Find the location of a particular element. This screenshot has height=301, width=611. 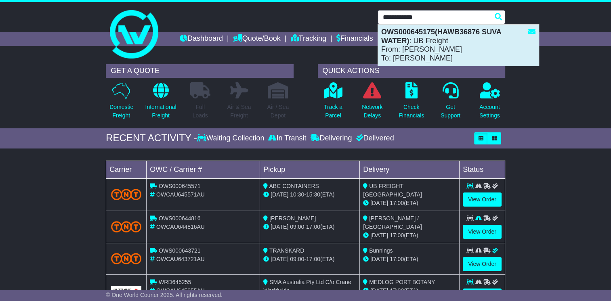

span: WRD645255 is located at coordinates (175, 282).